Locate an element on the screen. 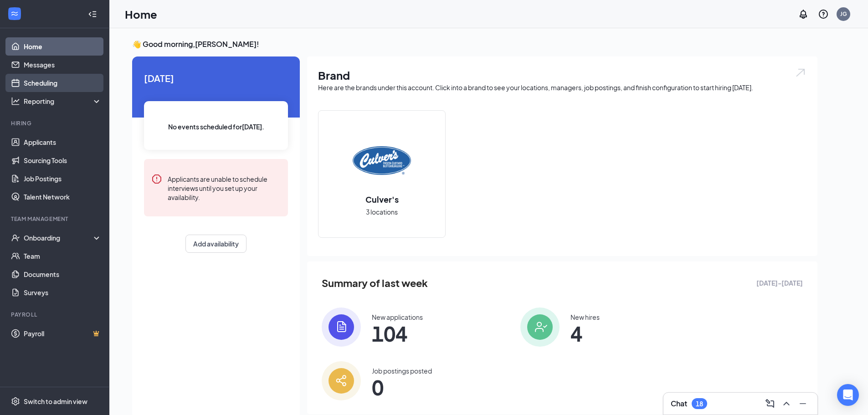 The height and width of the screenshot is (415, 868). div: Onboarding is located at coordinates (59, 237).